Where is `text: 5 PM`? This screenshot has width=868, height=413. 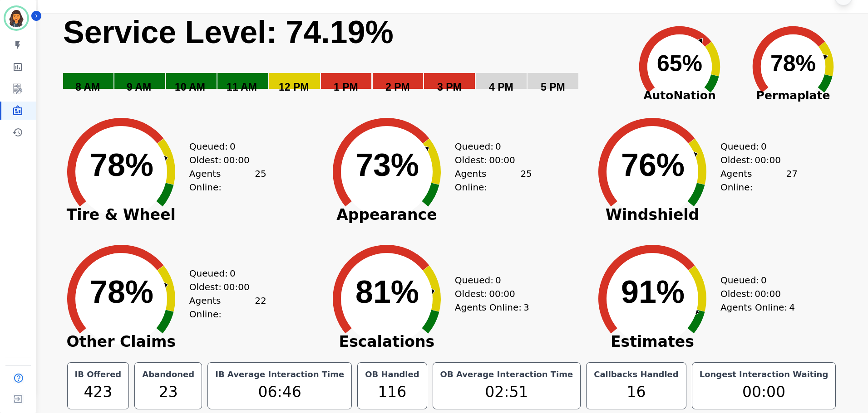 text: 5 PM is located at coordinates (553, 87).